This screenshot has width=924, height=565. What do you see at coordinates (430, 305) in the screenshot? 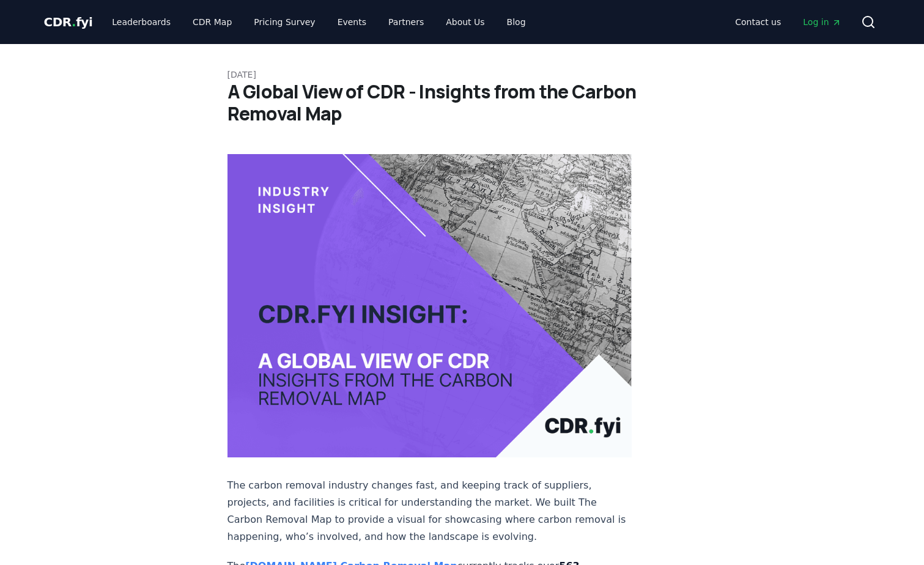
I see `img: blog post image` at bounding box center [430, 305].